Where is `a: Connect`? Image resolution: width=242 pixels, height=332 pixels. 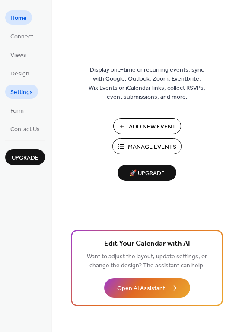
a: Connect is located at coordinates (22, 36).